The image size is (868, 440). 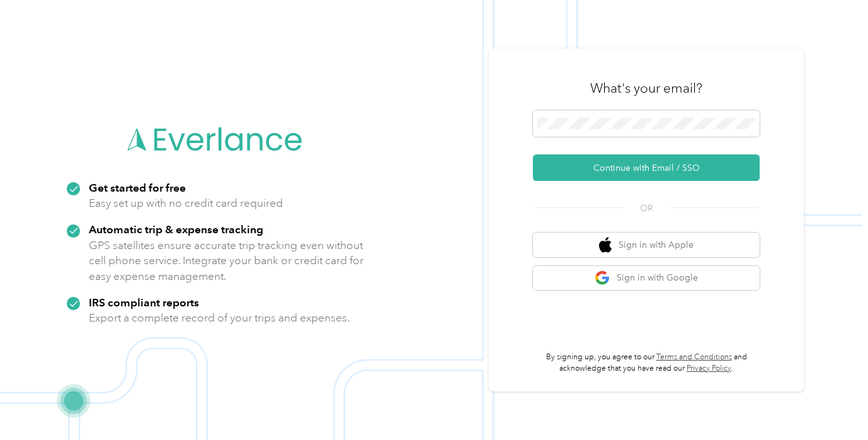 I want to click on strong: Automatic trip & expense tracking, so click(x=176, y=229).